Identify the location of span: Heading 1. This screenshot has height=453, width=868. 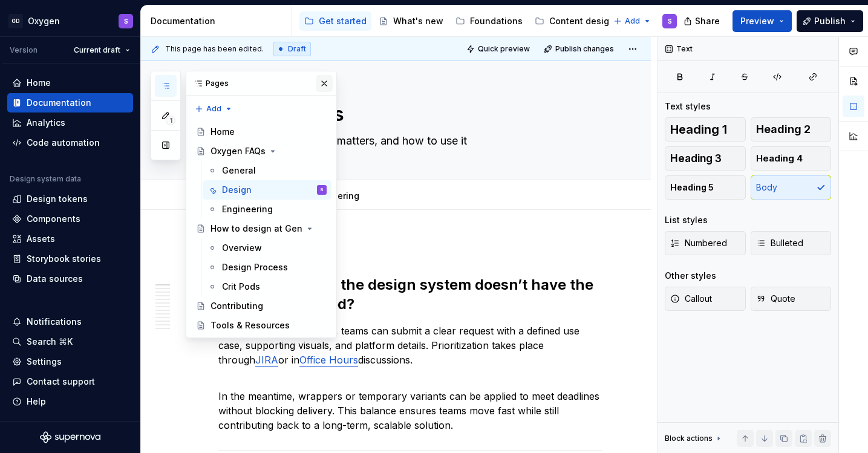
(699, 129).